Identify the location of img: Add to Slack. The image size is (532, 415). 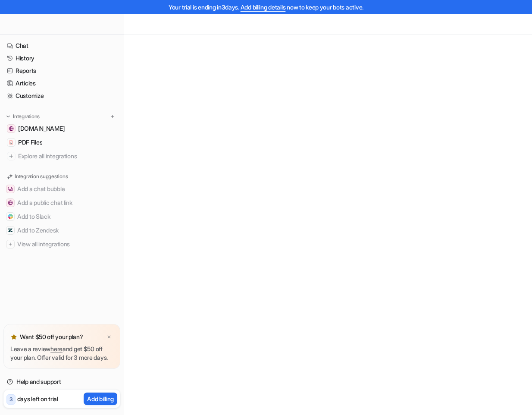
(11, 217).